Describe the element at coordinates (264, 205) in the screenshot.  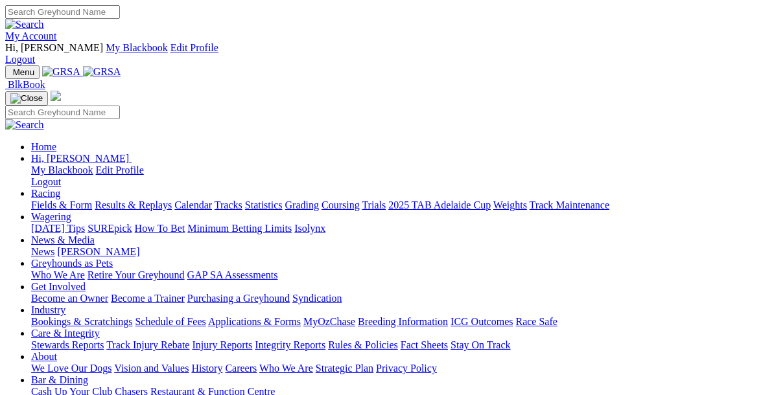
I see `a: Statistics` at that location.